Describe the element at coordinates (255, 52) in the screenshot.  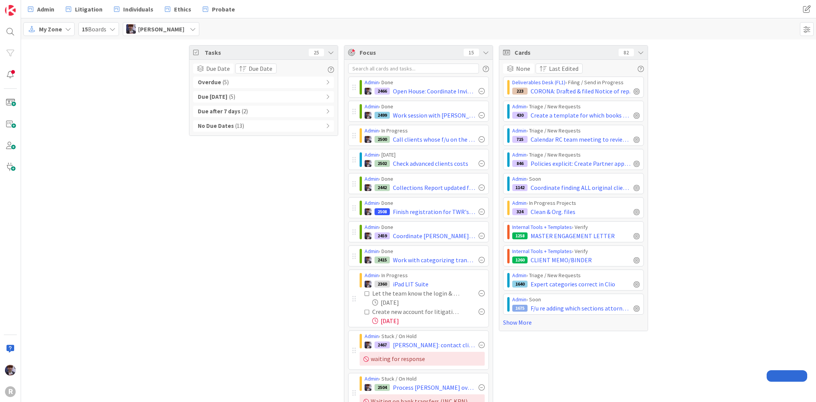
I see `span: Tasks` at that location.